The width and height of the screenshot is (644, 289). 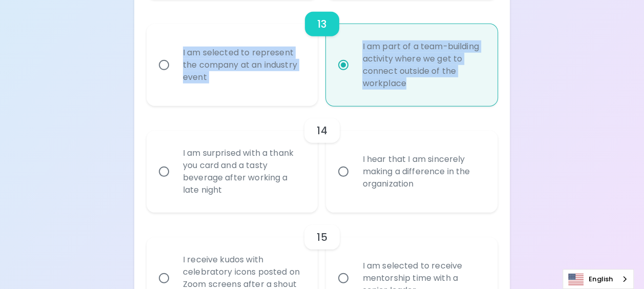 I want to click on h6: 13, so click(x=322, y=24).